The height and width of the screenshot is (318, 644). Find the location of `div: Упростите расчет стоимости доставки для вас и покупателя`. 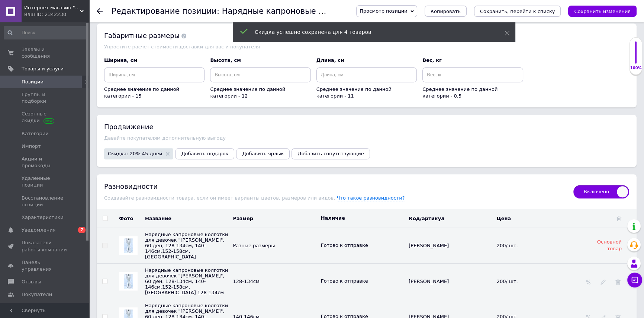

div: Упростите расчет стоимости доставки для вас и покупателя is located at coordinates (367, 47).